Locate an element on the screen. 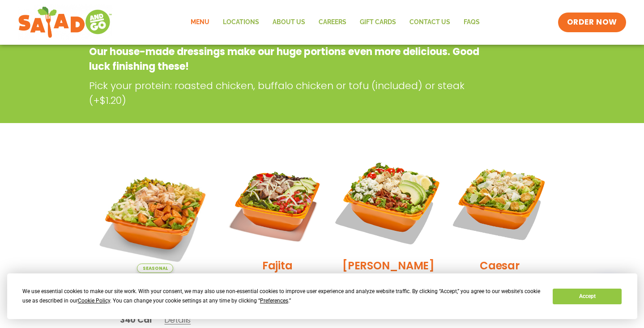 The width and height of the screenshot is (644, 328). img: Product photo for Cobb Salad is located at coordinates (388, 203).